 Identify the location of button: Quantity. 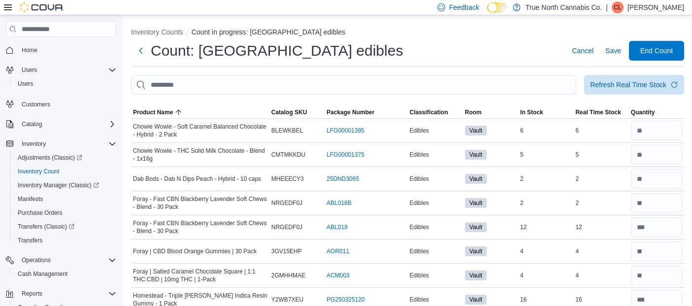
(656, 112).